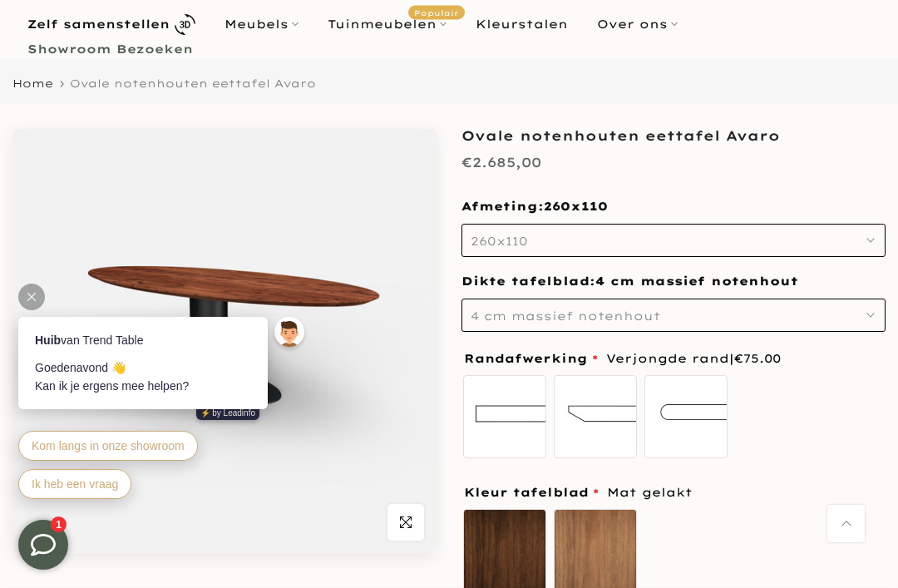 Image resolution: width=898 pixels, height=588 pixels. What do you see at coordinates (386, 24) in the screenshot?
I see `a: TuinmeubelenPopulair` at bounding box center [386, 24].